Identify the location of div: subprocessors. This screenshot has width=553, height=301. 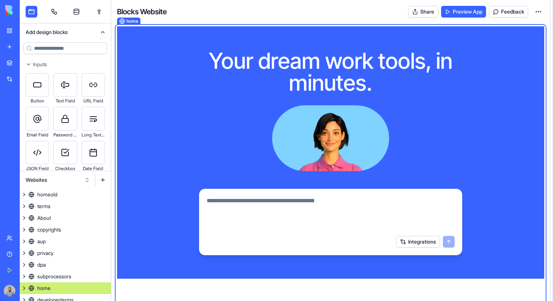
(54, 276).